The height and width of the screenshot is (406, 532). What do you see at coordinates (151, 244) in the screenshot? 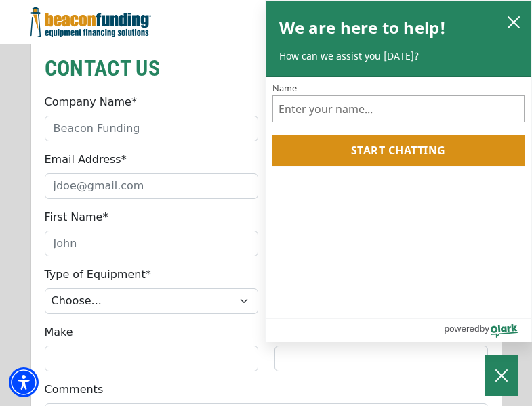
I see `input: John` at bounding box center [151, 244].